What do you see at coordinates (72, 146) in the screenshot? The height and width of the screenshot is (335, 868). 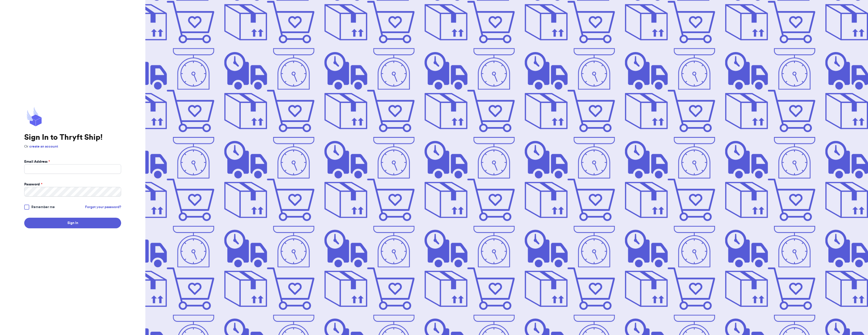 I see `p: Or` at bounding box center [72, 146].